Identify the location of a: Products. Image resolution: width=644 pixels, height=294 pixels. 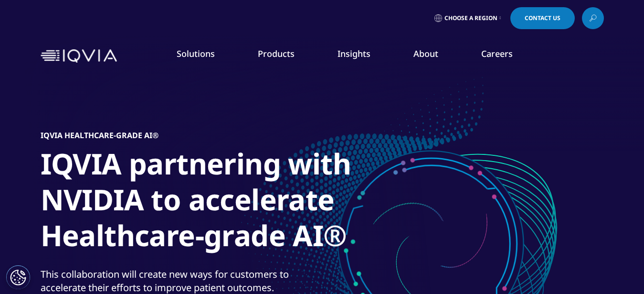
(276, 53).